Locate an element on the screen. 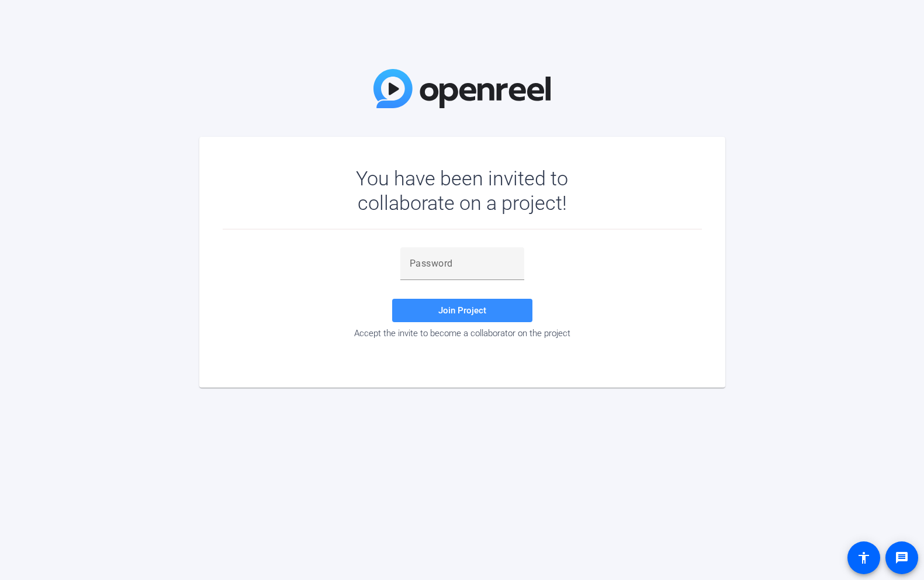 The width and height of the screenshot is (924, 580). div: Accept the invite to become a collaborator on the project is located at coordinates (462, 333).